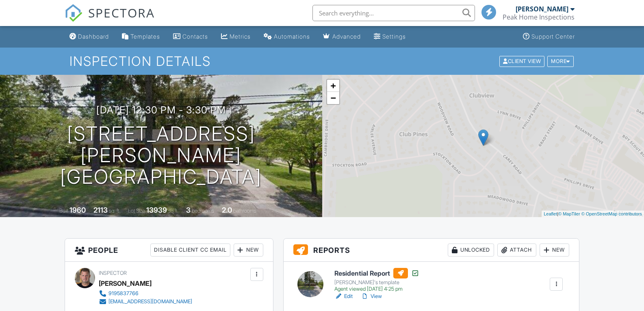  Describe the element at coordinates (145, 36) in the screenshot. I see `div: Templates` at that location.